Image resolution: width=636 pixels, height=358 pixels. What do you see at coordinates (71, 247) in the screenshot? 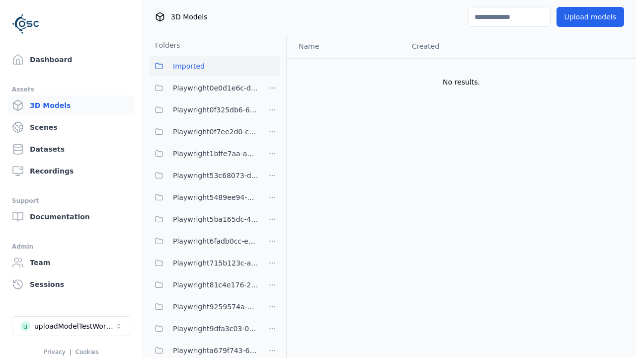
I see `div: Admin` at bounding box center [71, 247].